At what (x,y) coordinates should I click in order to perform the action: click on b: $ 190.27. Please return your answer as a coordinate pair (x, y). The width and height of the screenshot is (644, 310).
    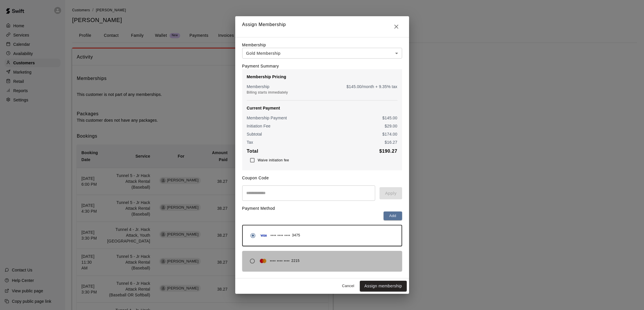
    Looking at the image, I should click on (388, 151).